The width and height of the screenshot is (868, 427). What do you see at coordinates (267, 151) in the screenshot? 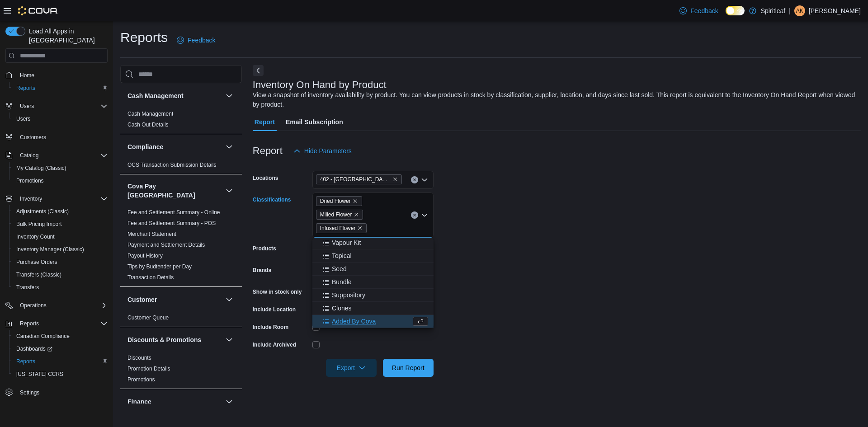
I see `h3: Report` at bounding box center [267, 151].